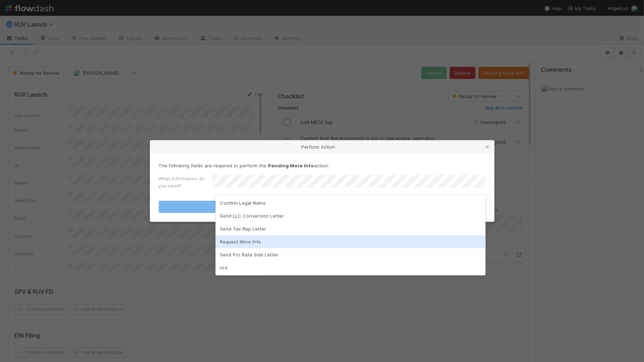  I want to click on div: n/a, so click(351, 268).